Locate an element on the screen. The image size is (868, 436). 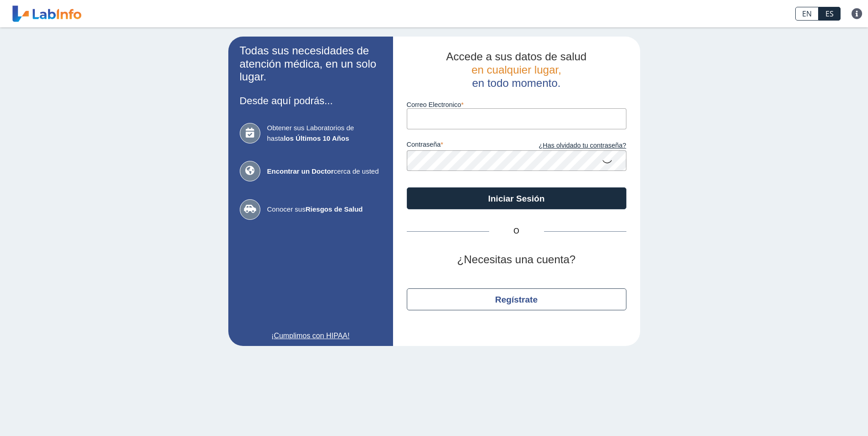
button: Iniciar Sesión is located at coordinates (517, 199).